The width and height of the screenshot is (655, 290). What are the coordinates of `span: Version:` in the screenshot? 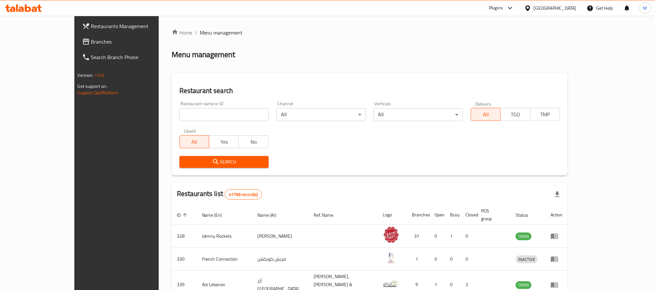 It's located at (85, 75).